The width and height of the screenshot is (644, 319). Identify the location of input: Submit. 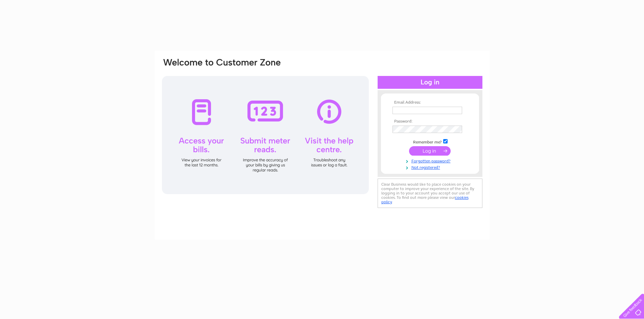
(430, 151).